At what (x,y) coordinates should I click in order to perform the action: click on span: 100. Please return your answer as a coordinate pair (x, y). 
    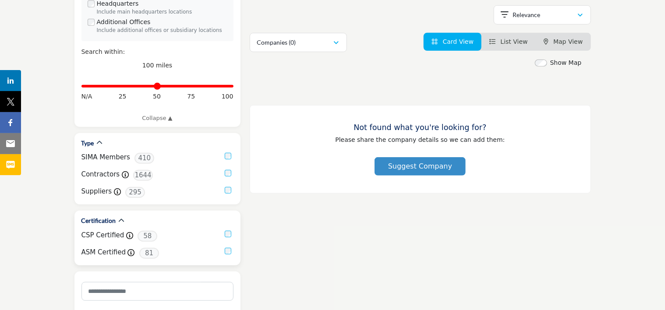
    Looking at the image, I should click on (228, 96).